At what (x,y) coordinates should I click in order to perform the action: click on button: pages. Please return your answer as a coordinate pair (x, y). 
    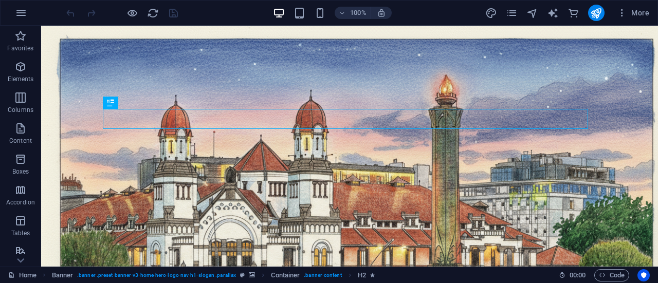
    Looking at the image, I should click on (512, 13).